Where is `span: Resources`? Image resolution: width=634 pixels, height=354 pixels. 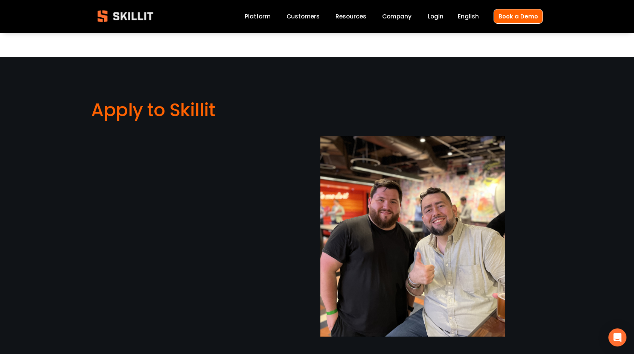
span: Resources is located at coordinates (351, 16).